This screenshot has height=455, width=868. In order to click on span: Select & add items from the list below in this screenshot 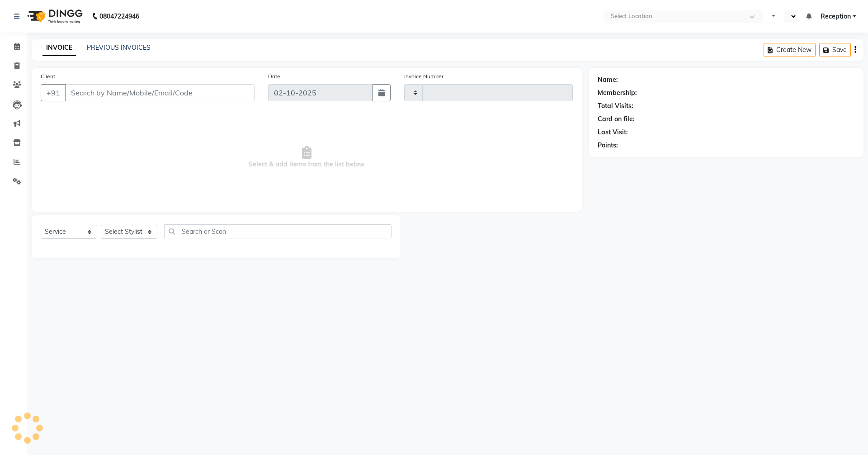, I will do `click(307, 158)`.